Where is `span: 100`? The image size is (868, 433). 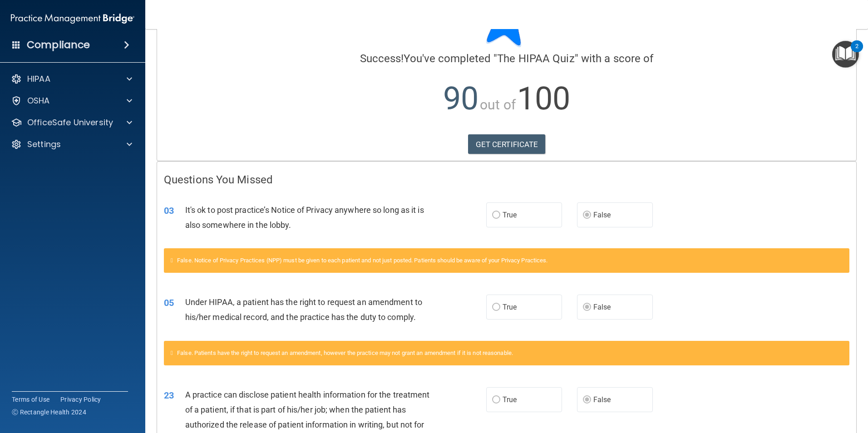
span: 100 is located at coordinates (544, 98).